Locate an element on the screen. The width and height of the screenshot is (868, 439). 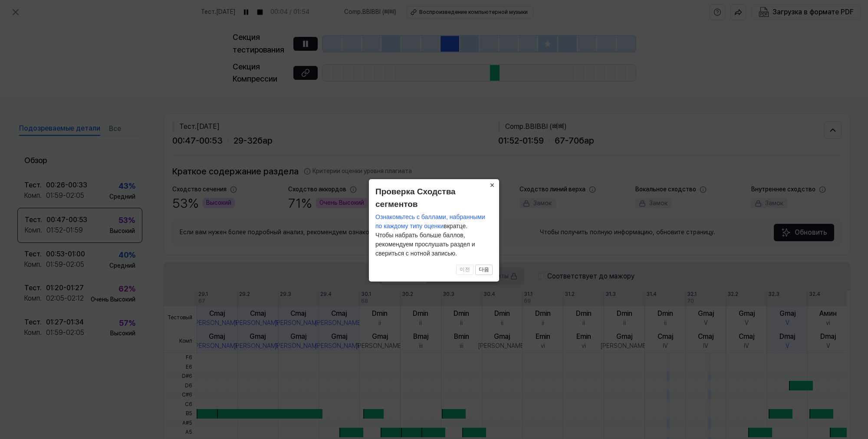
ya-tr-span: Проверка Сходства сегментов is located at coordinates (415, 198).